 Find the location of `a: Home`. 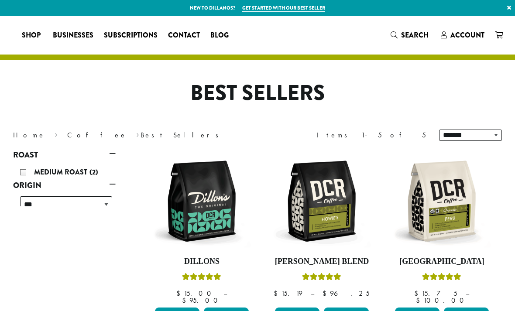

a: Home is located at coordinates (29, 135).